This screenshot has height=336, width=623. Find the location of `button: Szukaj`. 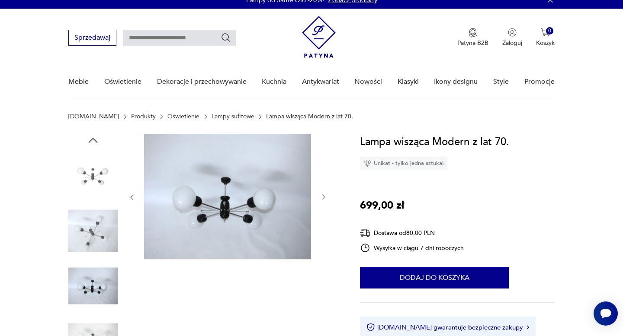

button: Szukaj is located at coordinates (226, 38).